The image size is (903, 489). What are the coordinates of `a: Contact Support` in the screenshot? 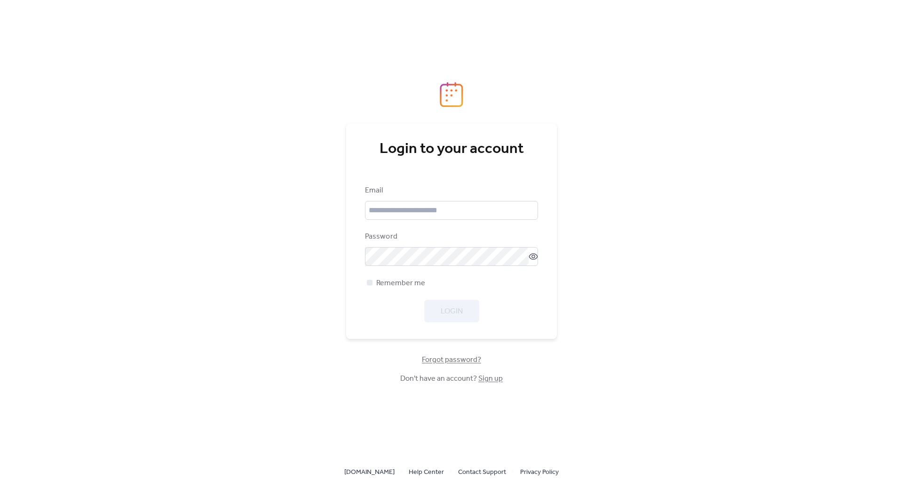 It's located at (482, 471).